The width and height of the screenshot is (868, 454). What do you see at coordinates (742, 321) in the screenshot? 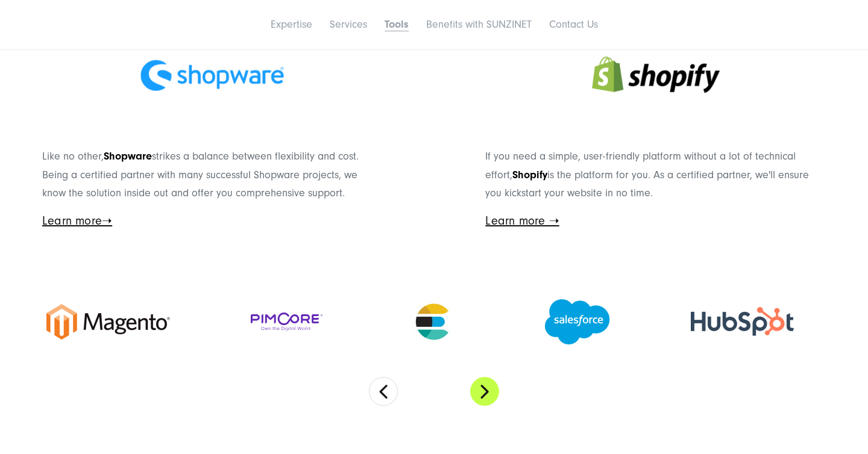
I see `img: HubSpot - Digitalagentur SUNZINET` at bounding box center [742, 321].